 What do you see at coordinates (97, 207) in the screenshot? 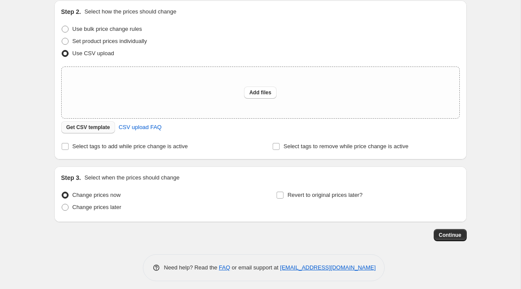
I see `span: Change prices later` at bounding box center [97, 207].